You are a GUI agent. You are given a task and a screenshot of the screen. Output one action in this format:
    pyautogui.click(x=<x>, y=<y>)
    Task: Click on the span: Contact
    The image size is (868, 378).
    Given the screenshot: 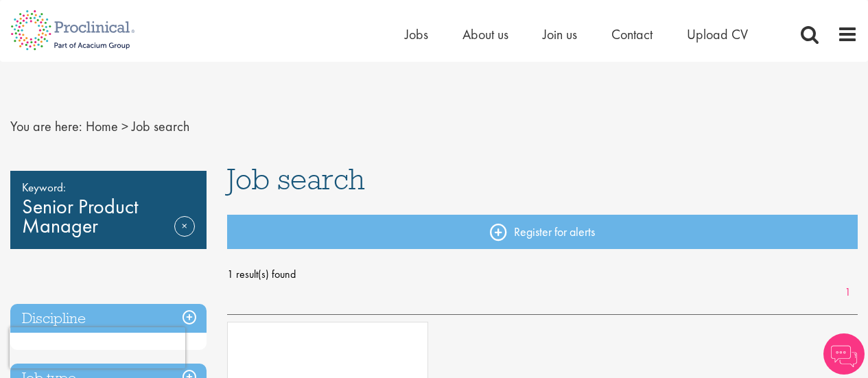 What is the action you would take?
    pyautogui.click(x=632, y=35)
    